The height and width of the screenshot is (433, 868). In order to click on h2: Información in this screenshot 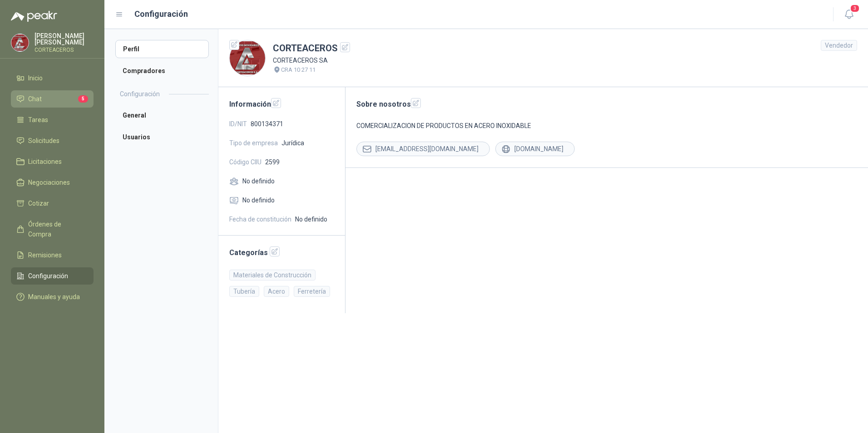, I will do `click(281, 104)`.